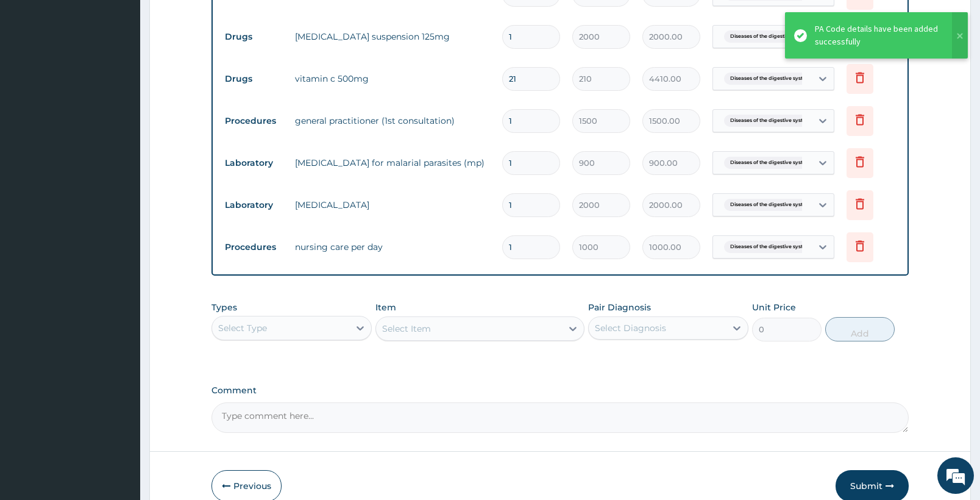 This screenshot has height=500, width=980. I want to click on span: We're online!, so click(119, 215).